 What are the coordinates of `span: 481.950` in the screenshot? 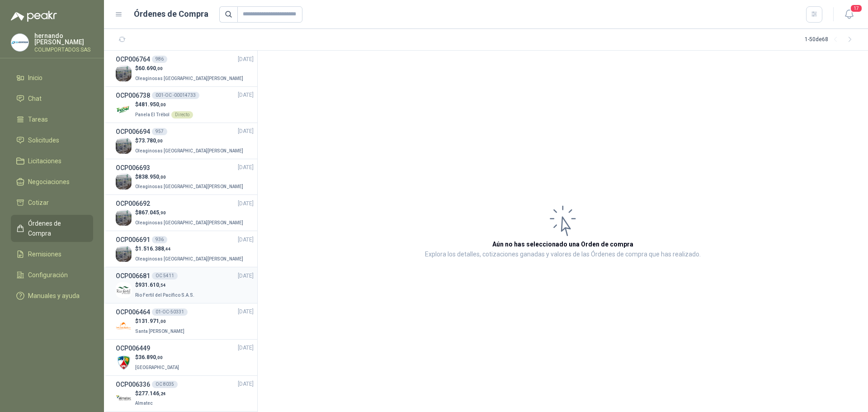 It's located at (152, 104).